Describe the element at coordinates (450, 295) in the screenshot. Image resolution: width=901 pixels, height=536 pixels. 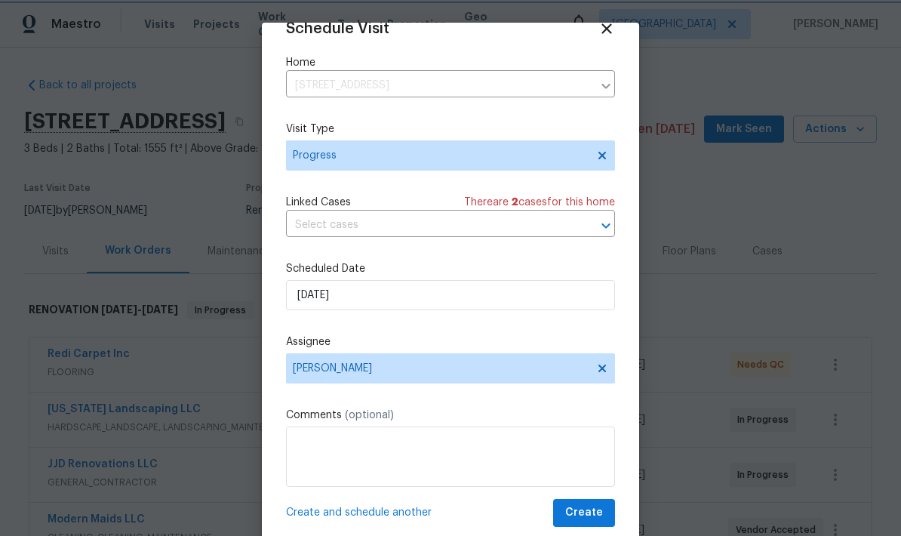
I see `input: M/D/YYYY` at that location.